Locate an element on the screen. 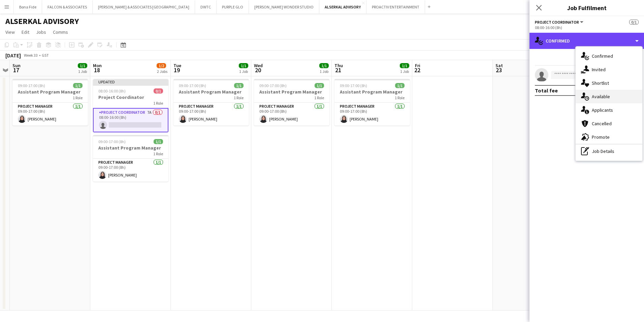 This screenshot has width=644, height=322. span: Wed is located at coordinates (258, 65).